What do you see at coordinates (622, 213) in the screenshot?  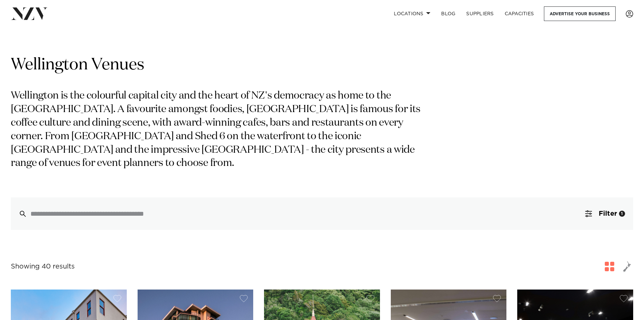 I see `div: 1` at bounding box center [622, 213].